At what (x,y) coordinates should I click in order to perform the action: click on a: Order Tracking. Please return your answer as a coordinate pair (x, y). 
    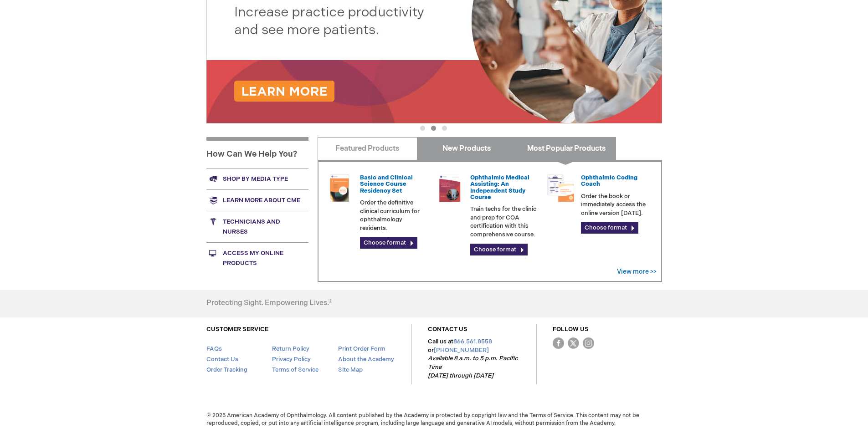
    Looking at the image, I should click on (227, 370).